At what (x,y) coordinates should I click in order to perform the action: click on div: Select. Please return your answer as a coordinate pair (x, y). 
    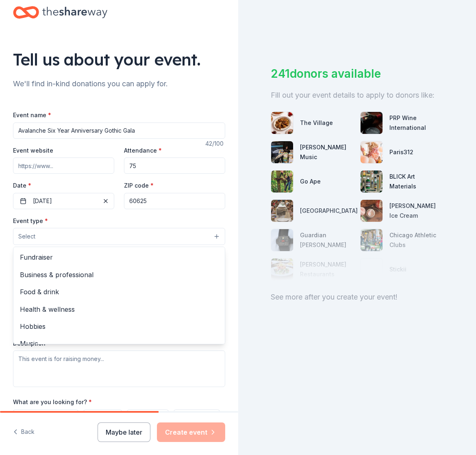
    Looking at the image, I should click on (119, 295).